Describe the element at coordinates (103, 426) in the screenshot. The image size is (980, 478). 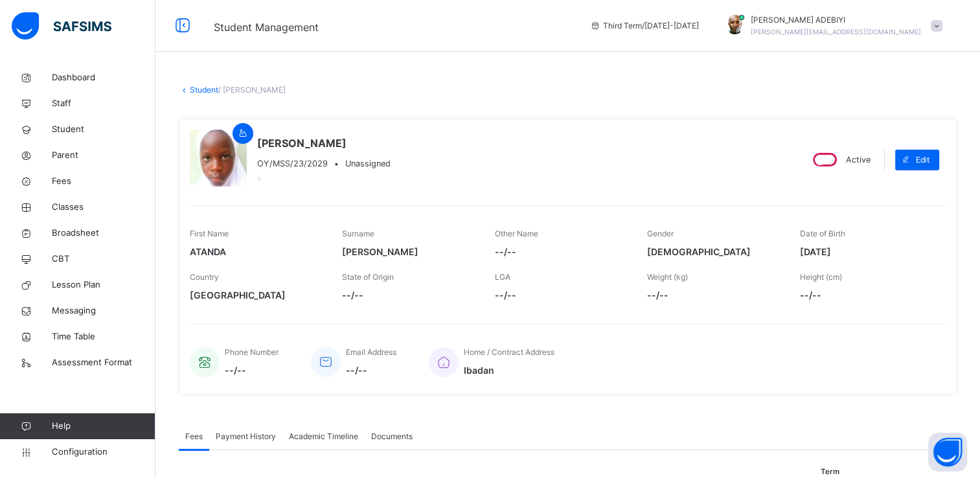
I see `span: Help` at that location.